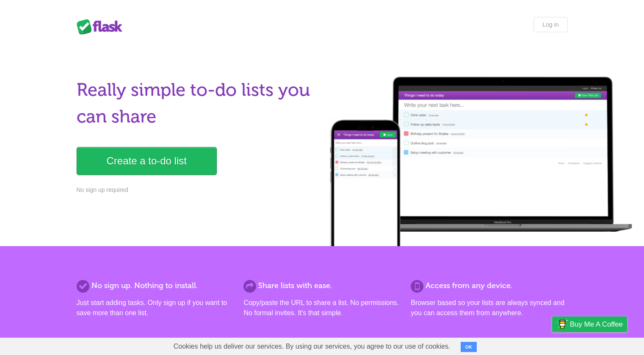 The image size is (644, 355). What do you see at coordinates (589, 324) in the screenshot?
I see `a: Buy me a coffee` at bounding box center [589, 324].